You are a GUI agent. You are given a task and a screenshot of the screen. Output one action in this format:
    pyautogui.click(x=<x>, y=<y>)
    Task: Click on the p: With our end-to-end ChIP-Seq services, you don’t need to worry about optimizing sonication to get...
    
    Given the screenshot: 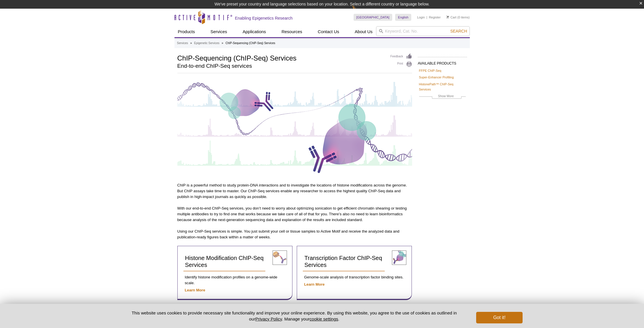 What is the action you would take?
    pyautogui.click(x=295, y=214)
    